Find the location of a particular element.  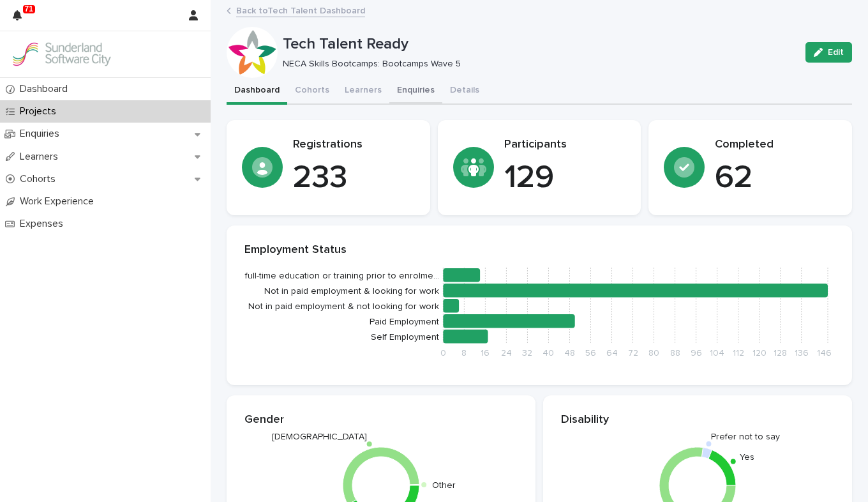

tspan: Not in paid employment & not looking for work is located at coordinates (343, 306).